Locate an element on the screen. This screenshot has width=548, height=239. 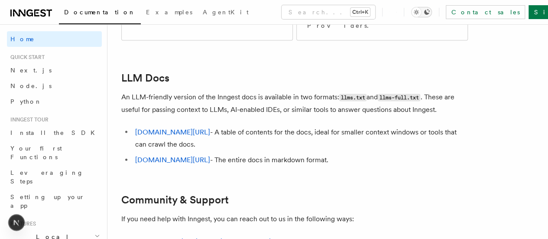
span: Quick start is located at coordinates (26, 57).